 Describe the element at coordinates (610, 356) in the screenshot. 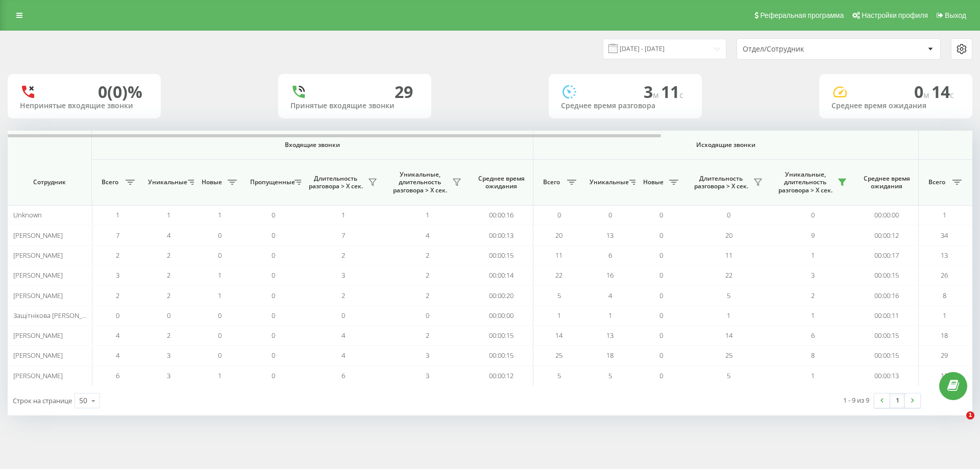

I see `span: 18` at that location.